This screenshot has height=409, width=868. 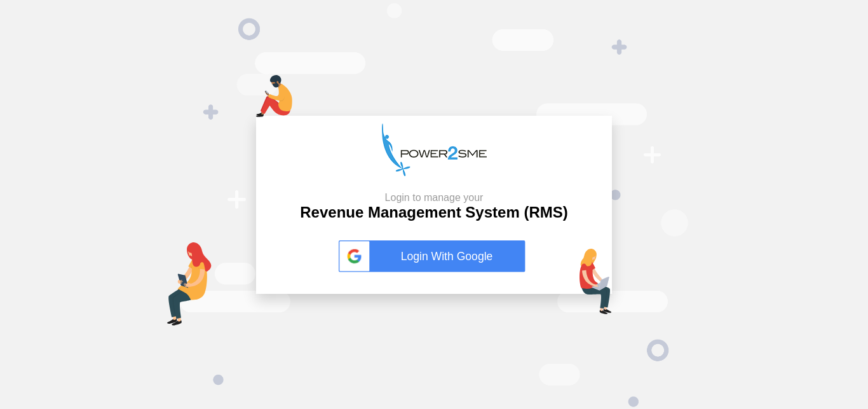 I want to click on small: Login to manage your, so click(x=434, y=197).